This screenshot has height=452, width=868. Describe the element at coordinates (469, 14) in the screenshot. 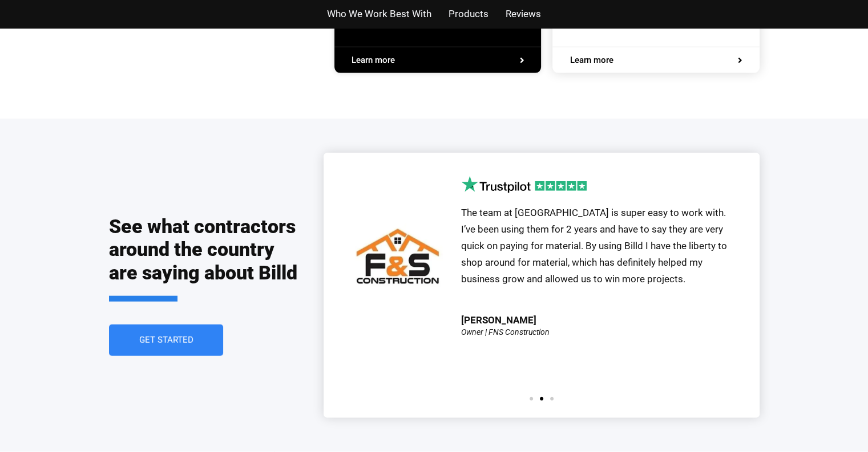

I see `a: Products` at that location.